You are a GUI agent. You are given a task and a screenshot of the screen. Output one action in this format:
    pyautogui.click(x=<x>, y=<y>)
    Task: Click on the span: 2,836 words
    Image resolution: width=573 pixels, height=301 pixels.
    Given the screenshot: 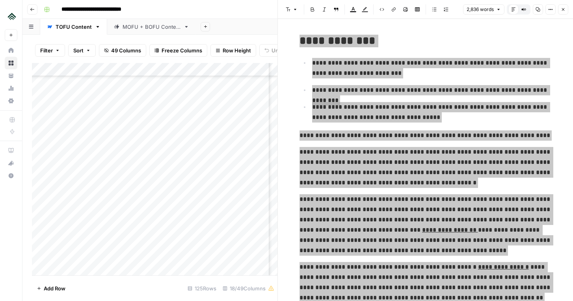 What is the action you would take?
    pyautogui.click(x=480, y=9)
    